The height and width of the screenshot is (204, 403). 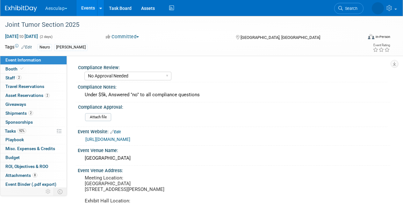 What do you see at coordinates (33, 157) in the screenshot?
I see `a: Budget` at bounding box center [33, 157].